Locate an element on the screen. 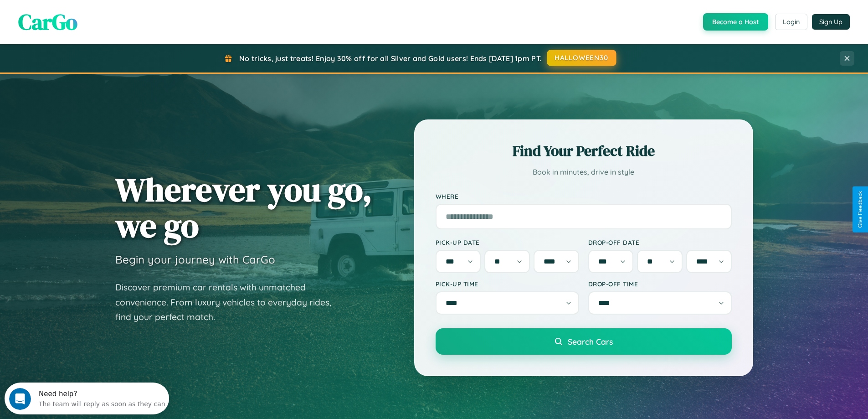 Image resolution: width=868 pixels, height=419 pixels. h3: Begin your journey with CarGo is located at coordinates (195, 259).